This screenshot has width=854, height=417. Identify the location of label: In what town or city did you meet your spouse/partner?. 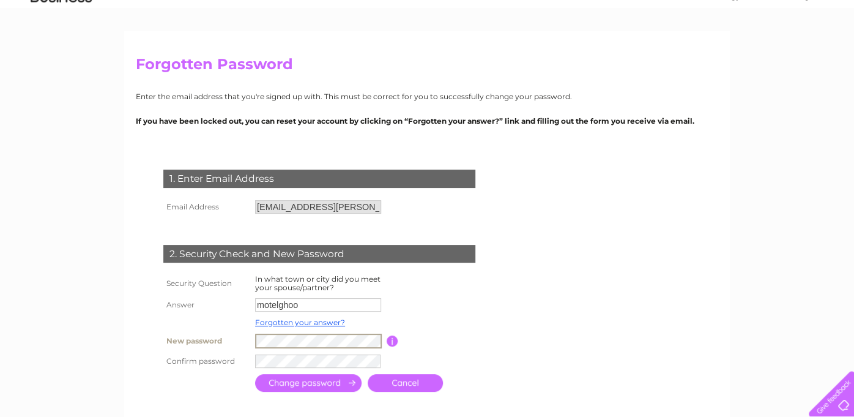
(318, 283).